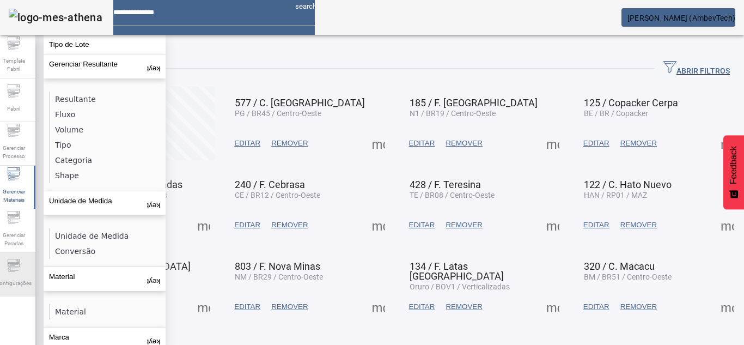 The width and height of the screenshot is (744, 345). What do you see at coordinates (107, 130) in the screenshot?
I see `li: Volume` at bounding box center [107, 130].